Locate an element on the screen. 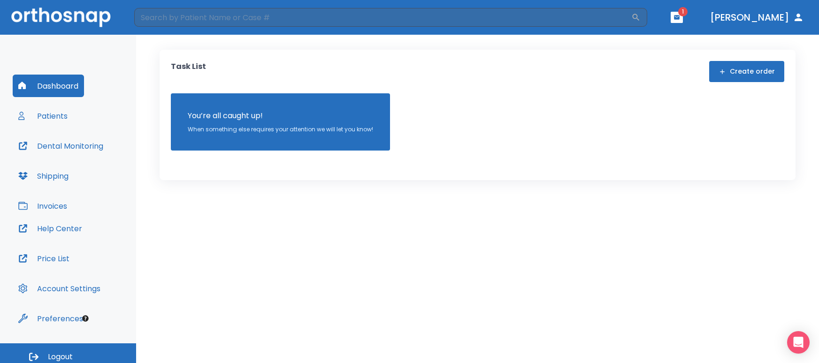  input: Search by Patient Name or Case # is located at coordinates (382, 17).